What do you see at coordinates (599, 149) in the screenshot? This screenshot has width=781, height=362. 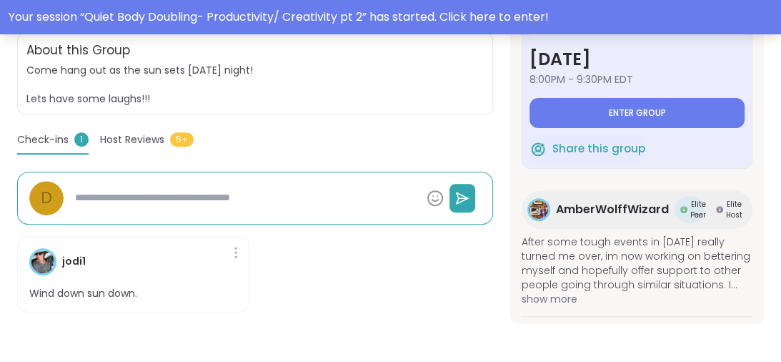 I see `span: Share this group` at bounding box center [599, 149].